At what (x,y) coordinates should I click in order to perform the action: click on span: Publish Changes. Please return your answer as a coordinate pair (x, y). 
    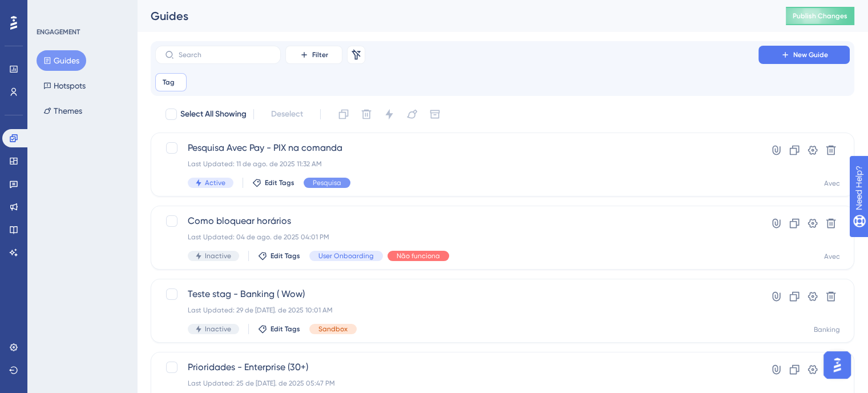
    Looking at the image, I should click on (820, 16).